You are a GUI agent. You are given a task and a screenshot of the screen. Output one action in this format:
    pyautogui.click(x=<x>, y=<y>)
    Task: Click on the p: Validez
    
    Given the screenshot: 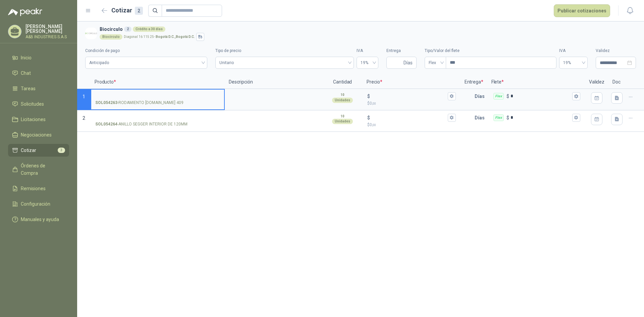 What is the action you would take?
    pyautogui.click(x=596, y=82)
    